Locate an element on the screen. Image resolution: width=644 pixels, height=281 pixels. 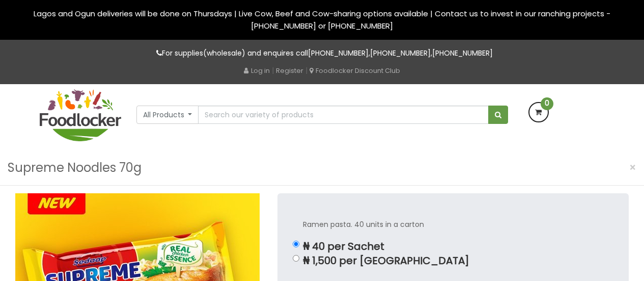
a: Log in is located at coordinates (257, 71).